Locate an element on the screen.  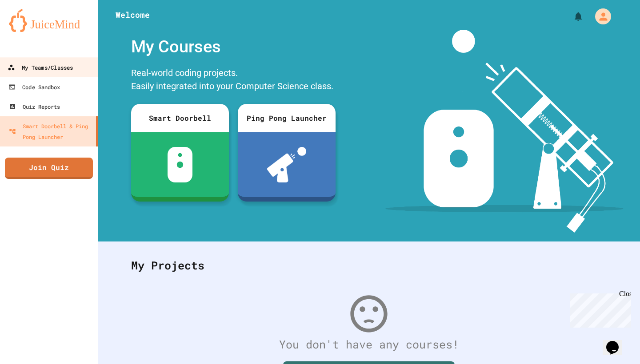
div: Smart Doorbell & Ping Pong Launcher is located at coordinates (50, 131).